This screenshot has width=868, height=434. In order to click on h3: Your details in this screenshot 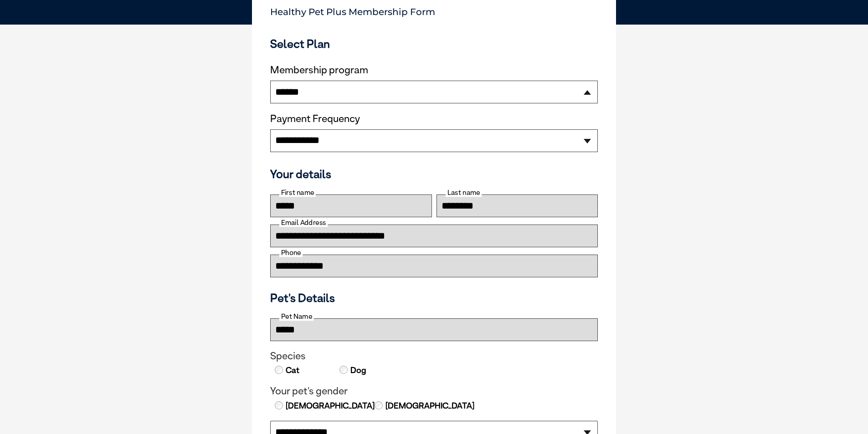, I will do `click(434, 174)`.